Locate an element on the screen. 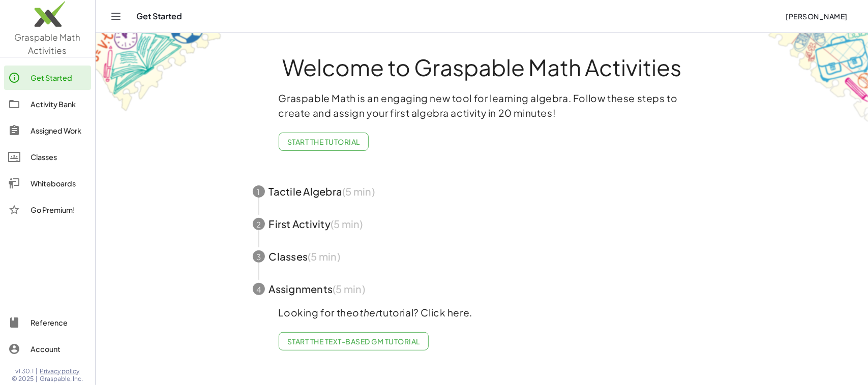 This screenshot has height=385, width=868. div: 2 is located at coordinates (259, 224).